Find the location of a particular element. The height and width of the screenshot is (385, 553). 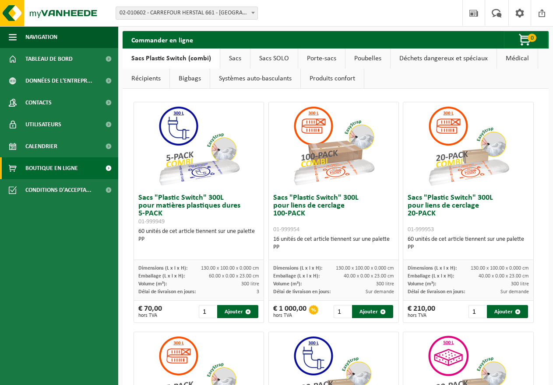

h2: Commander en ligne is located at coordinates (162, 39).